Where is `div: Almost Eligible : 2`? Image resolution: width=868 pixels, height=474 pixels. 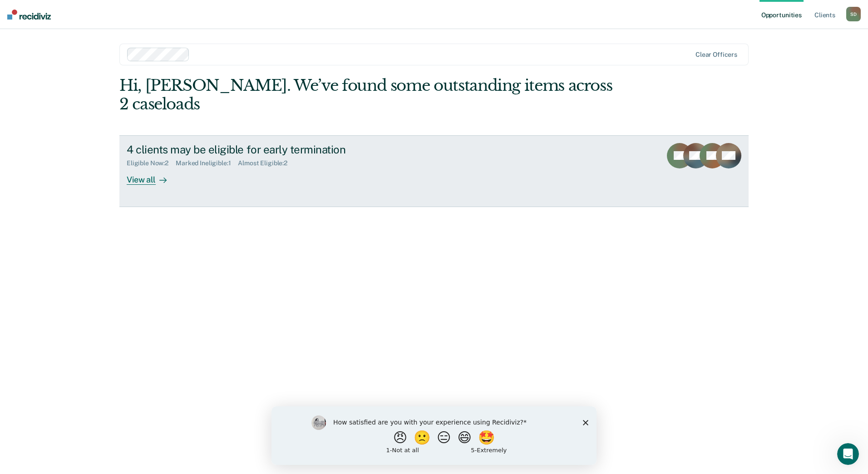
div: Almost Eligible : 2 is located at coordinates (266, 163).